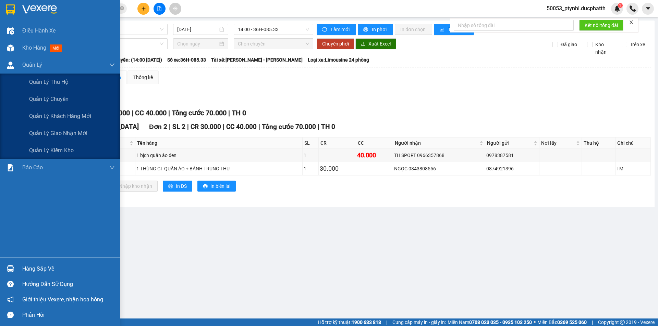  Describe the element at coordinates (336, 29) in the screenshot. I see `button: syncLàm mới` at that location.